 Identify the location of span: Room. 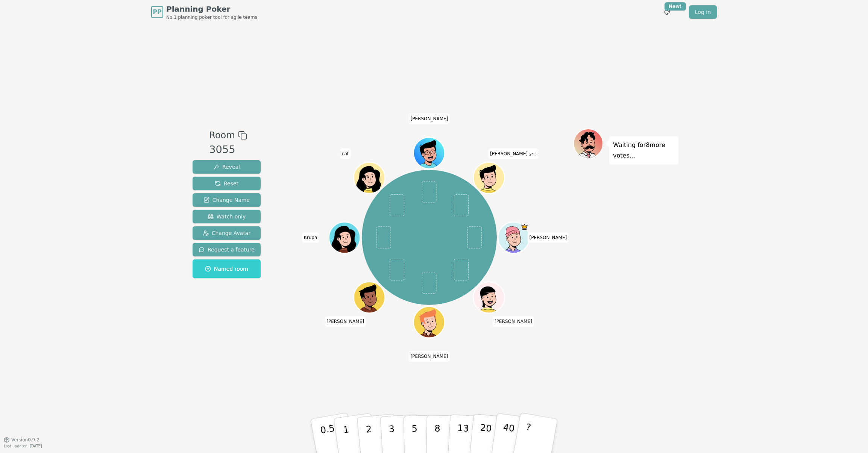
(222, 135).